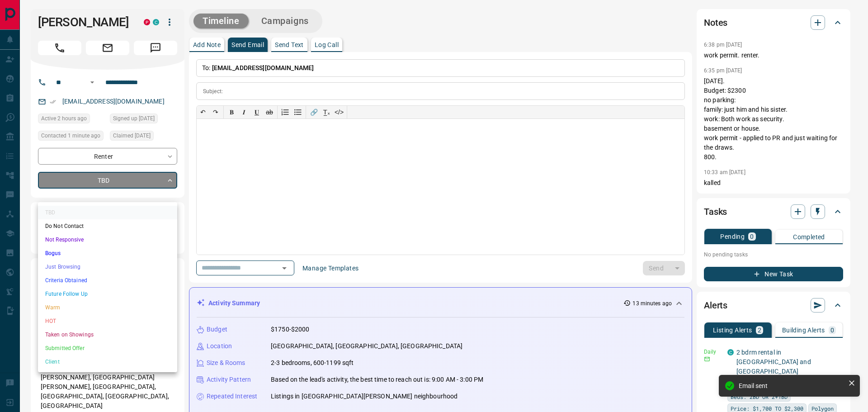  Describe the element at coordinates (108, 348) in the screenshot. I see `li: Submitted Offer` at that location.